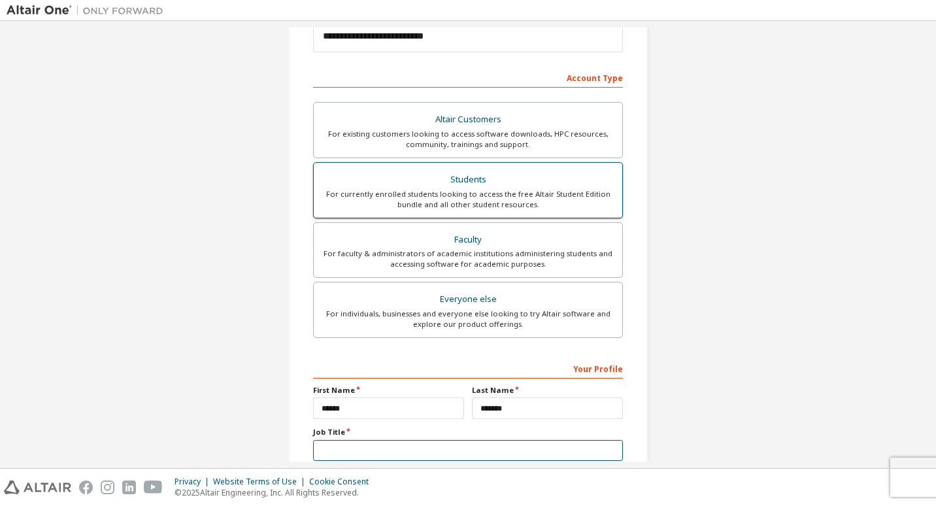  Describe the element at coordinates (468, 299) in the screenshot. I see `div: Everyone else` at that location.